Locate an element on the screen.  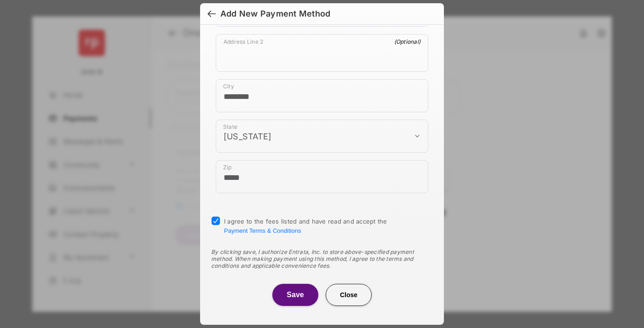
div: payment_method_screening[postal_addresses][administrativeArea] is located at coordinates (322, 136).